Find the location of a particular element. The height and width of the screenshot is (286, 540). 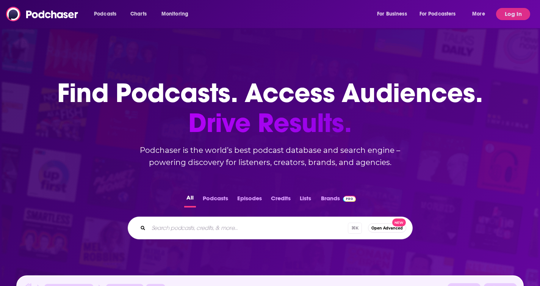

div: Search podcasts, credits, & more... is located at coordinates (270, 228).